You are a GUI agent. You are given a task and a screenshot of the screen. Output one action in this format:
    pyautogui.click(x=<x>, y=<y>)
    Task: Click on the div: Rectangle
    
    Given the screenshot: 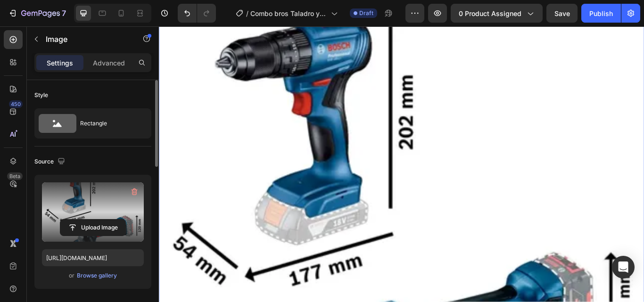 What is the action you would take?
    pyautogui.click(x=109, y=123)
    